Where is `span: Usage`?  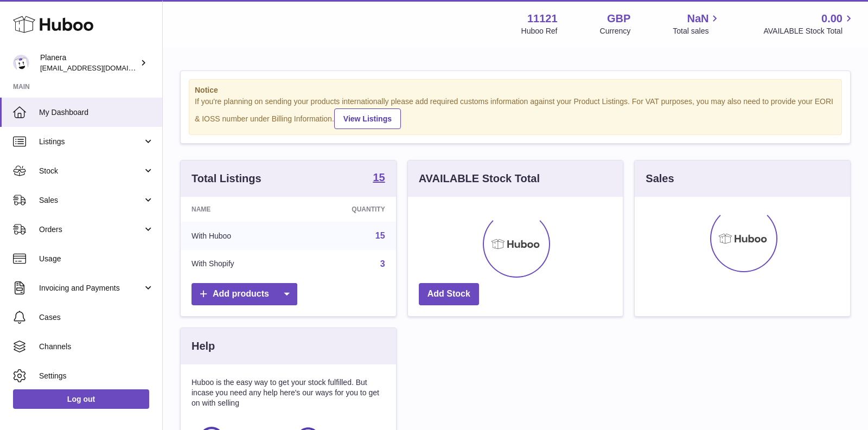
span: Usage is located at coordinates (97, 259).